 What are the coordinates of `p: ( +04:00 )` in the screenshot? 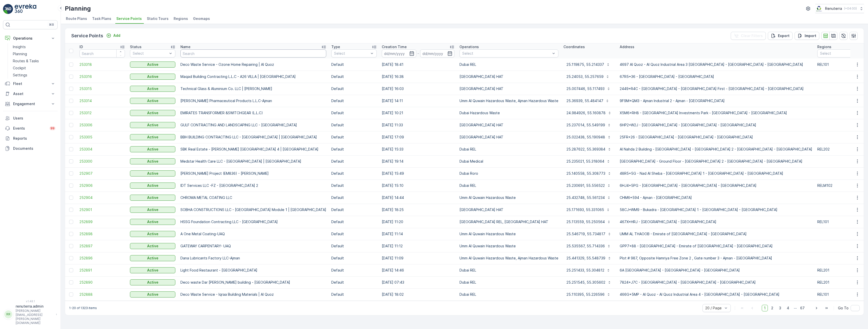 It's located at (850, 8).